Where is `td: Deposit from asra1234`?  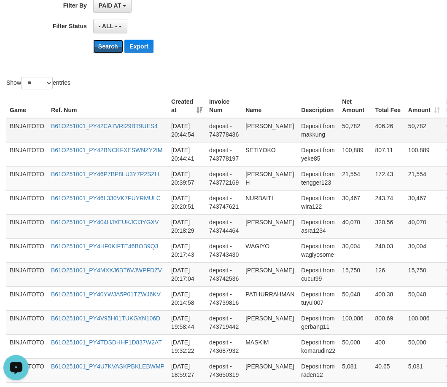 td: Deposit from asra1234 is located at coordinates (318, 226).